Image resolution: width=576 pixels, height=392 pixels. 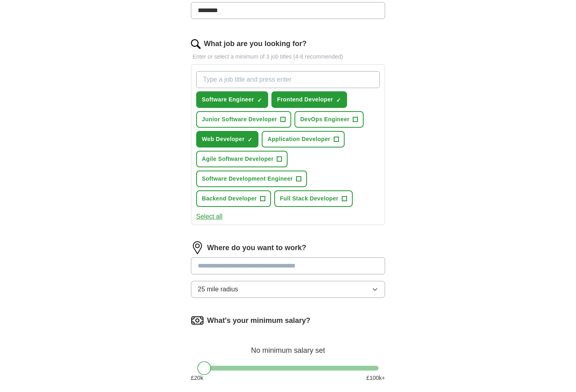 What do you see at coordinates (233, 199) in the screenshot?
I see `button: Backend Developer` at bounding box center [233, 199].